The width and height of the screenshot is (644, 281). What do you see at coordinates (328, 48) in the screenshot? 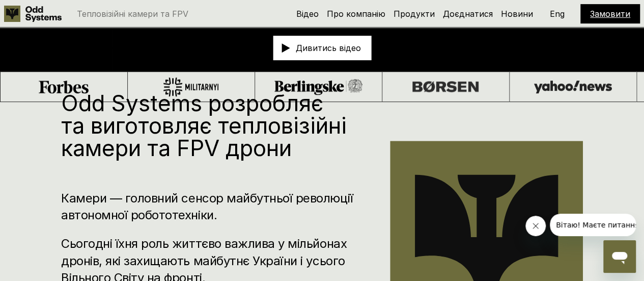
I see `p: Дивитись відео` at bounding box center [328, 48].